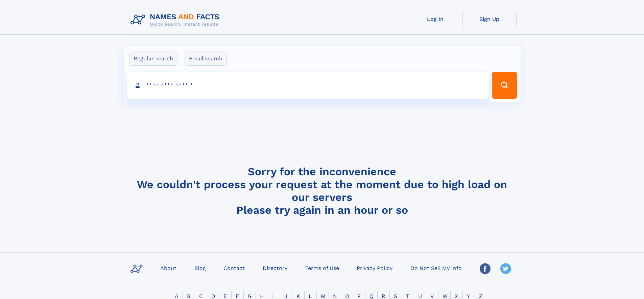 Image resolution: width=644 pixels, height=299 pixels. I want to click on a: Log In, so click(436, 19).